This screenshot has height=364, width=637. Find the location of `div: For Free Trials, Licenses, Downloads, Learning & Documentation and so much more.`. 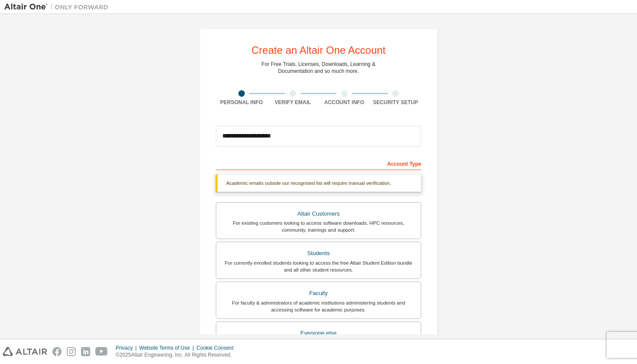

div: For Free Trials, Licenses, Downloads, Learning & Documentation and so much more. is located at coordinates (318, 67).